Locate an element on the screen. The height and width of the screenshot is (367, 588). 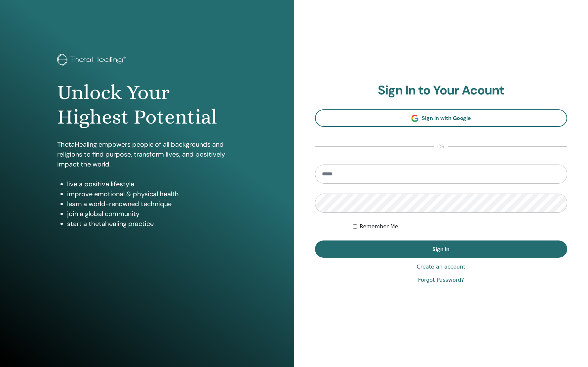
span: Sign In with Google is located at coordinates (446, 118).